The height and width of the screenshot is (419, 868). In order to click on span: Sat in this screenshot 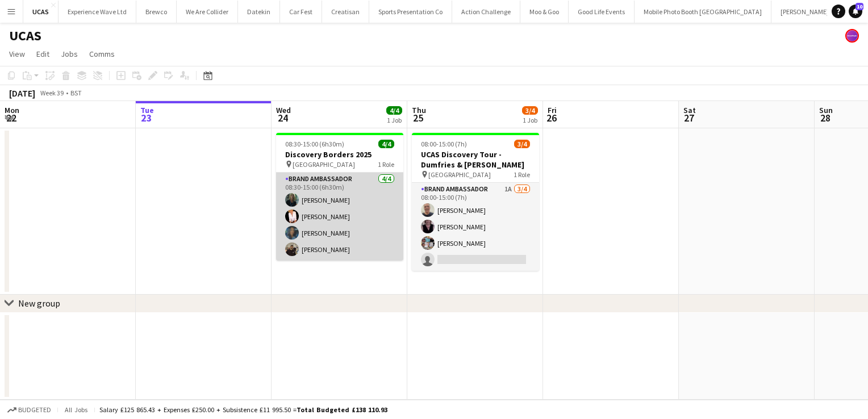, I will do `click(690, 110)`.